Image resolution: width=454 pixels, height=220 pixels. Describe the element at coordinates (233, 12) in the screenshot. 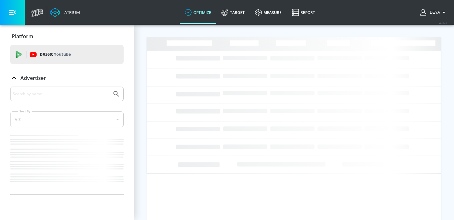

I see `a: Target` at that location.